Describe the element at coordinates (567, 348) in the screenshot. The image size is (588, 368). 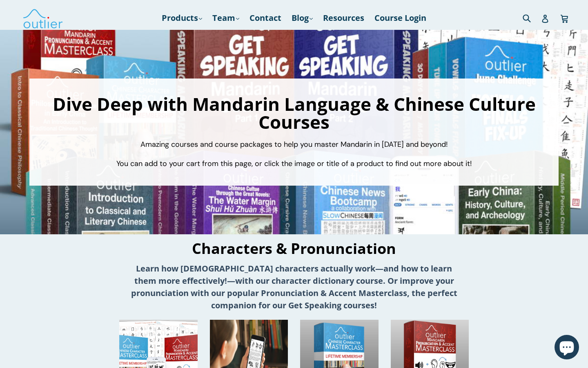
I see `inbox-online-store-chat: Shopify online store chat` at that location.